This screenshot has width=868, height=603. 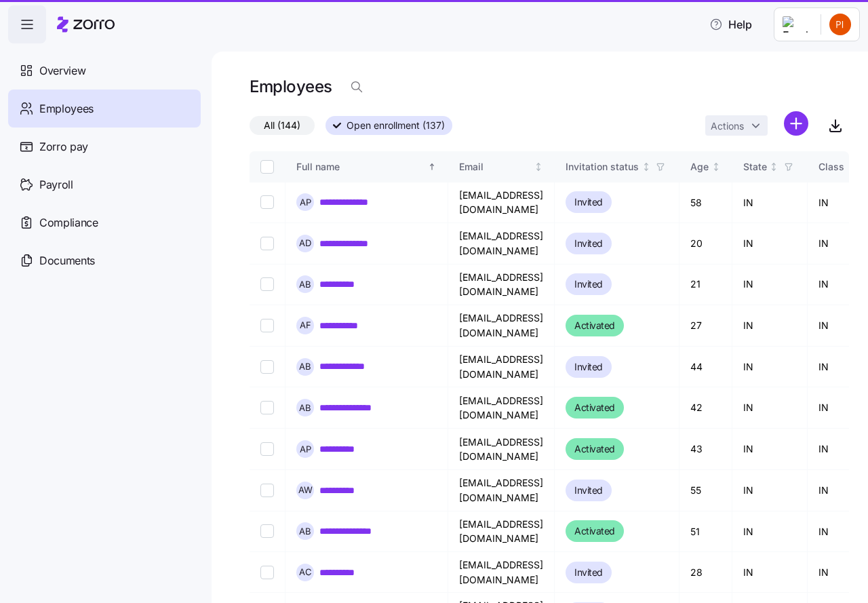 I want to click on a: Employees, so click(x=105, y=109).